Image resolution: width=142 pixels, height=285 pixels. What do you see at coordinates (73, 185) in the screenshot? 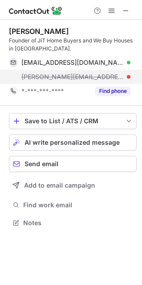
I see `button: Add to email campaign` at bounding box center [73, 185].